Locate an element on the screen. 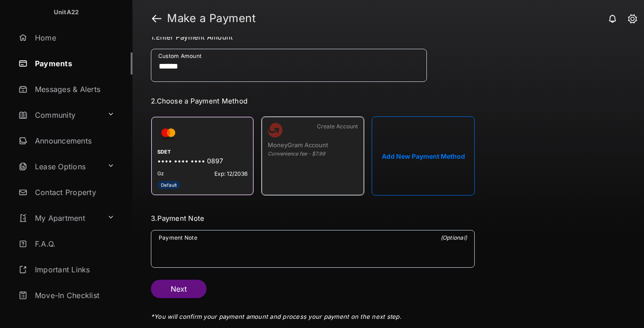 This screenshot has width=644, height=328. div: Convenience fee - $7.99 is located at coordinates (313, 154).